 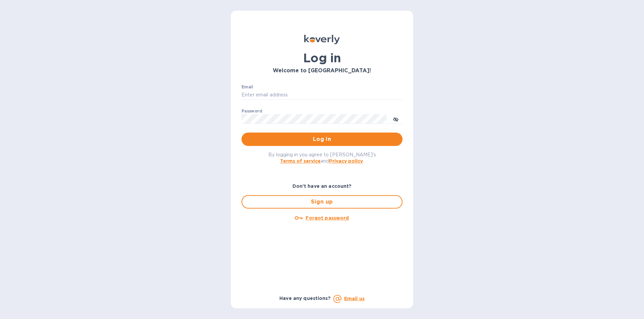 What do you see at coordinates (322, 186) in the screenshot?
I see `b: Don't have an account?` at bounding box center [322, 186].